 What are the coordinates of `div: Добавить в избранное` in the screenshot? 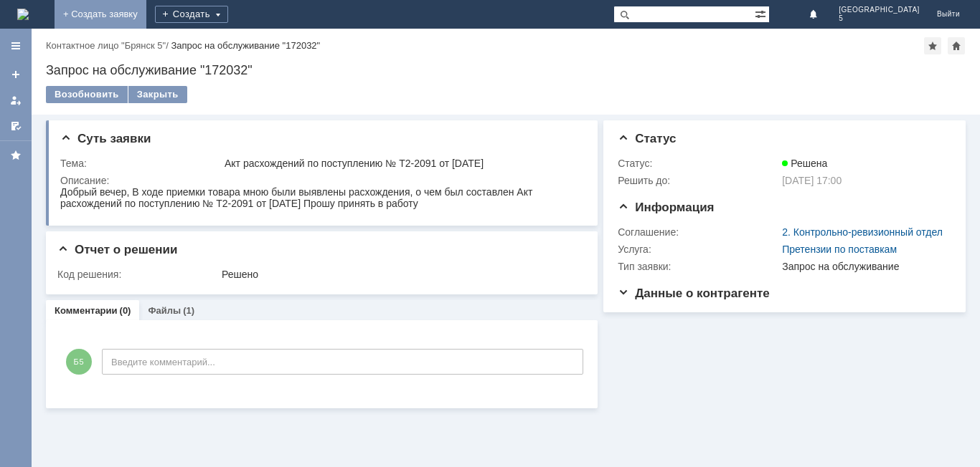 It's located at (933, 46).